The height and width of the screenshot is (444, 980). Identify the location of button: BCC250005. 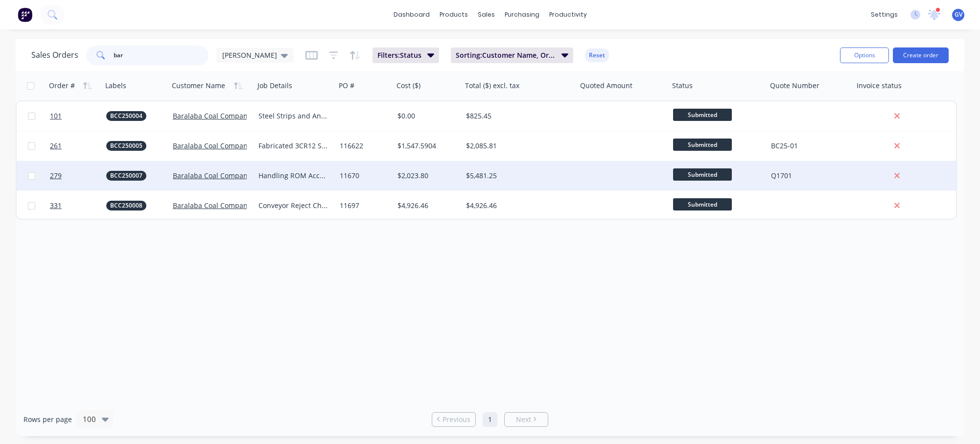
(126, 145).